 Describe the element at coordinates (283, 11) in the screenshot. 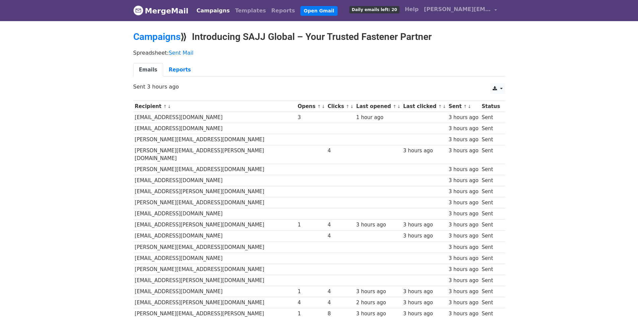

I see `a: Reports` at that location.